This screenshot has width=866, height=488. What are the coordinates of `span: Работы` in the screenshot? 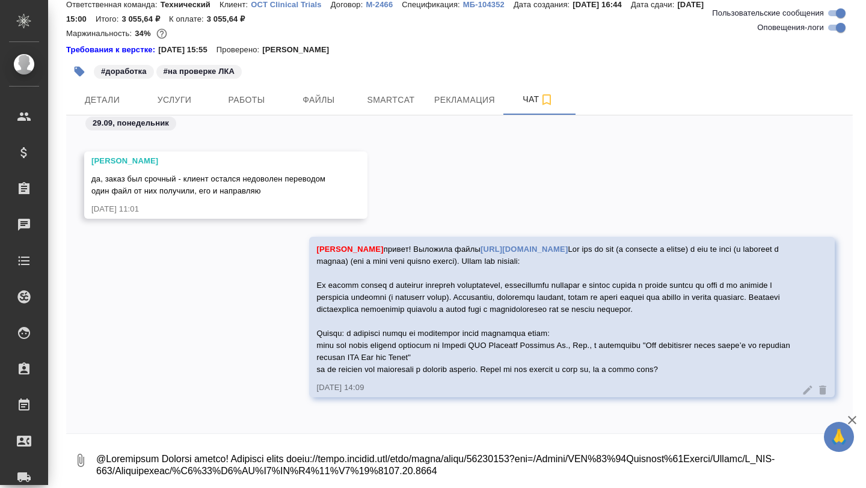 It's located at (246, 100).